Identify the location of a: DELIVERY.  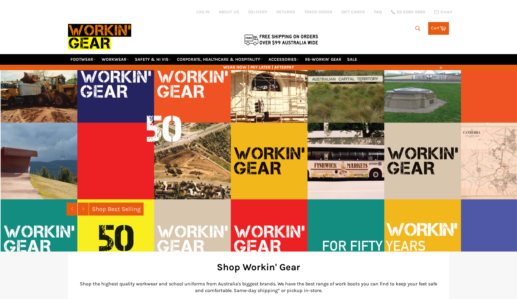
(257, 12).